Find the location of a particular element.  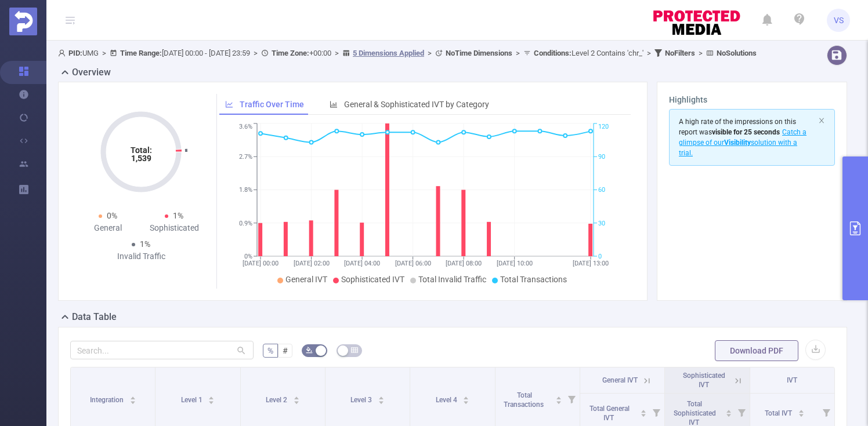

i: icon: table is located at coordinates (355, 350).